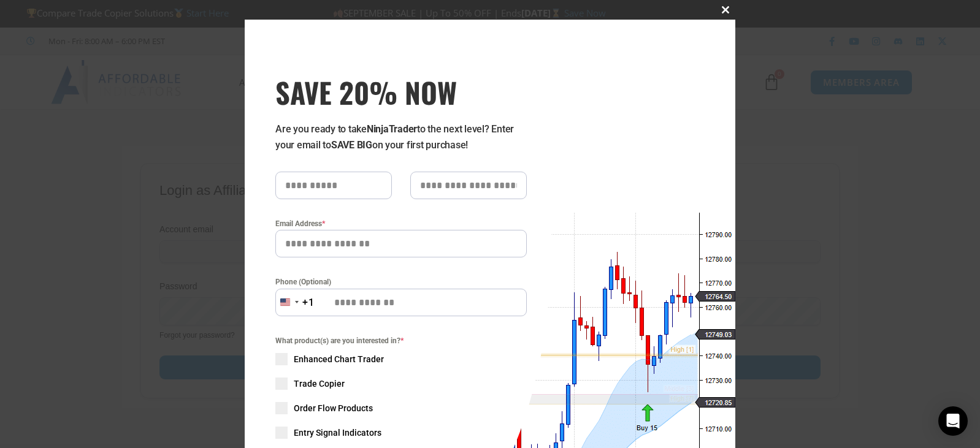  I want to click on label: Order Flow Products, so click(401, 408).